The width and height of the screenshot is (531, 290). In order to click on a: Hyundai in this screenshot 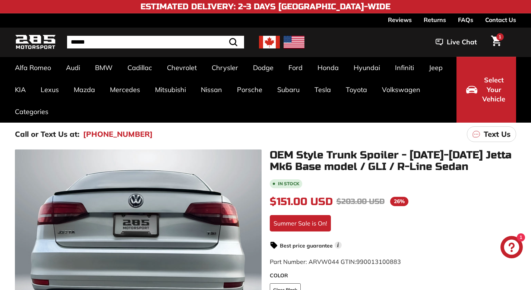, I will do `click(366, 67)`.